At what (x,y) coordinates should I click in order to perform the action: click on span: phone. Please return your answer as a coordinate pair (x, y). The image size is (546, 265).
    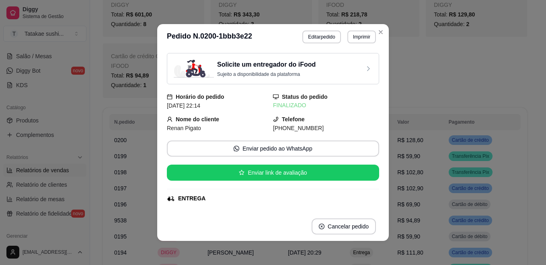
    Looking at the image, I should click on (276, 119).